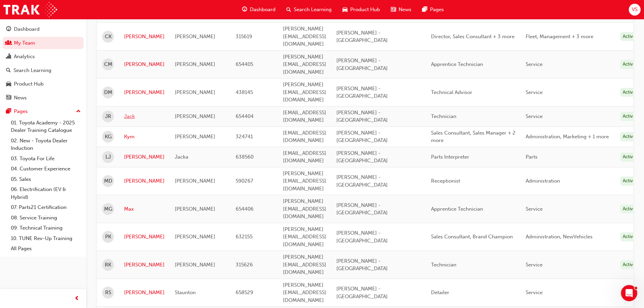 This screenshot has width=644, height=308. Describe the element at coordinates (144, 116) in the screenshot. I see `a: Jack` at that location.